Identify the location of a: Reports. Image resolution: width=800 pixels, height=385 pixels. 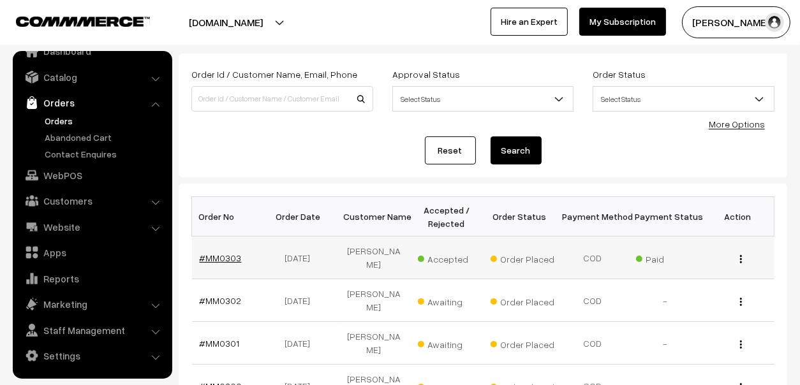
(92, 279).